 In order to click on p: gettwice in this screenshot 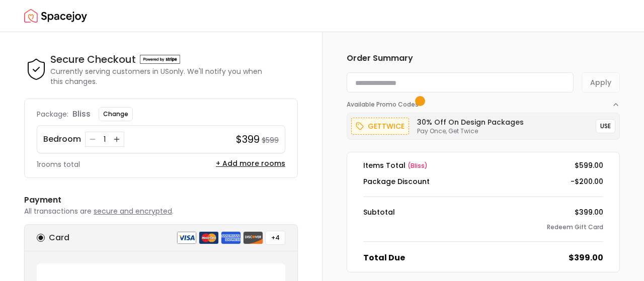, I will do `click(386, 126)`.